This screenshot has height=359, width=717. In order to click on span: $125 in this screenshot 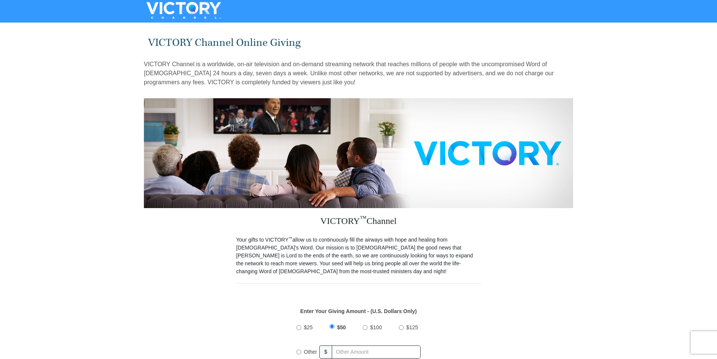, I will do `click(412, 327)`.